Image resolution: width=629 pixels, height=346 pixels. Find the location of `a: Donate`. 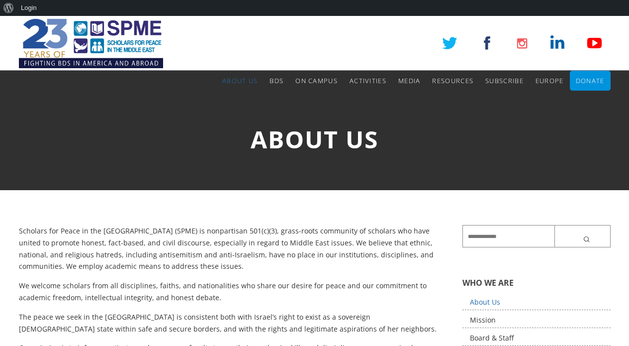

a: Donate is located at coordinates (590, 81).